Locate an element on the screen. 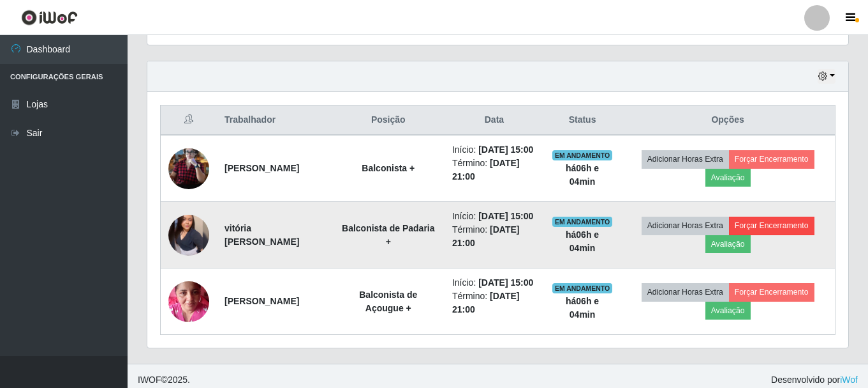 The width and height of the screenshot is (868, 388). strong: Balconista de Padaria + is located at coordinates (388, 234).